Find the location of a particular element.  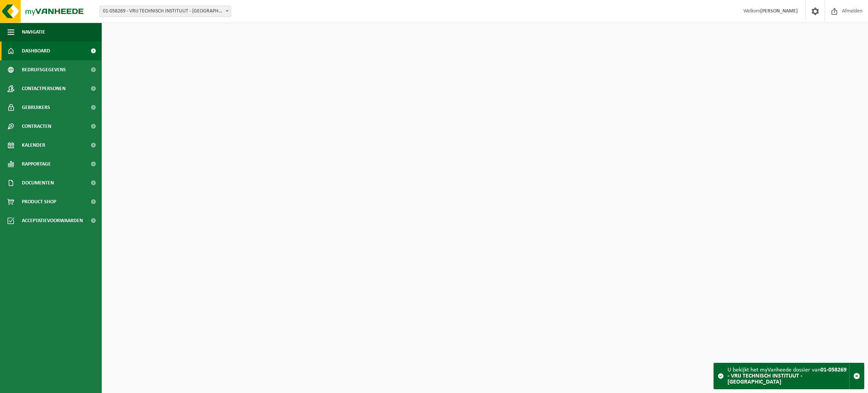

span: Product Shop is located at coordinates (39, 202).